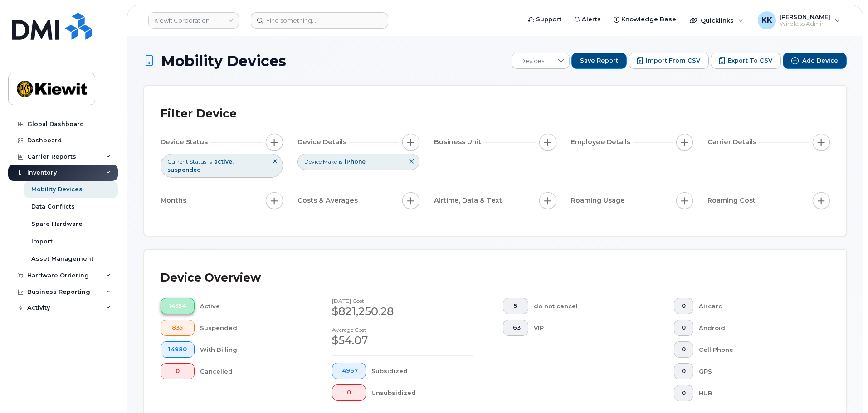  What do you see at coordinates (589, 306) in the screenshot?
I see `div: do not cancel` at bounding box center [589, 306].